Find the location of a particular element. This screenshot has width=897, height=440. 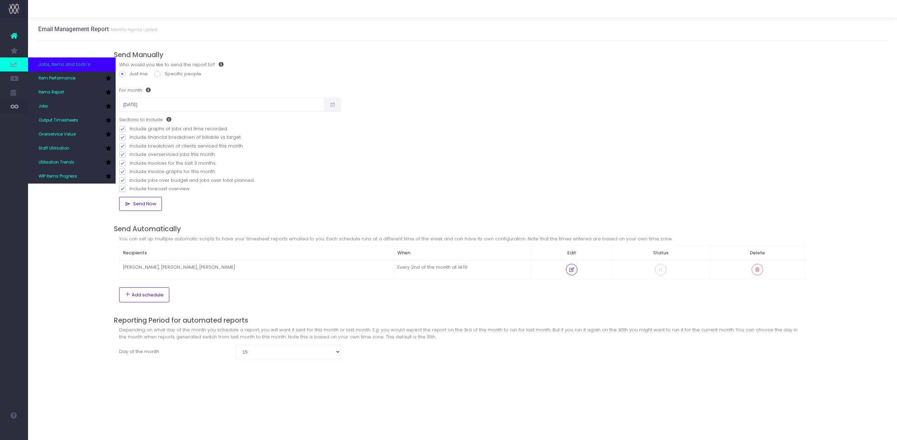

span: Items Report is located at coordinates (51, 92).